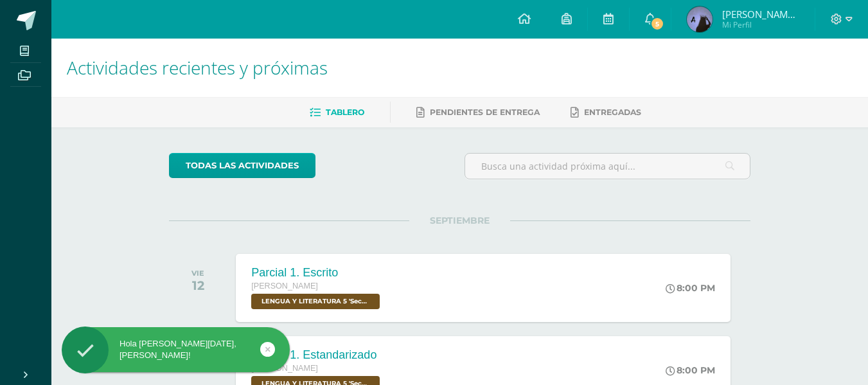 The height and width of the screenshot is (385, 868). Describe the element at coordinates (317, 273) in the screenshot. I see `div: Parcial 1. Escrito` at that location.